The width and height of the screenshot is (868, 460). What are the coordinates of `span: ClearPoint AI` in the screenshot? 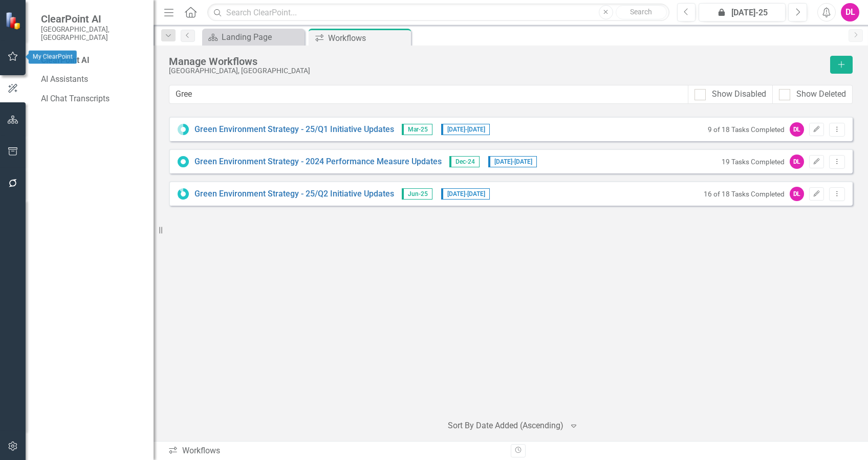 It's located at (92, 19).